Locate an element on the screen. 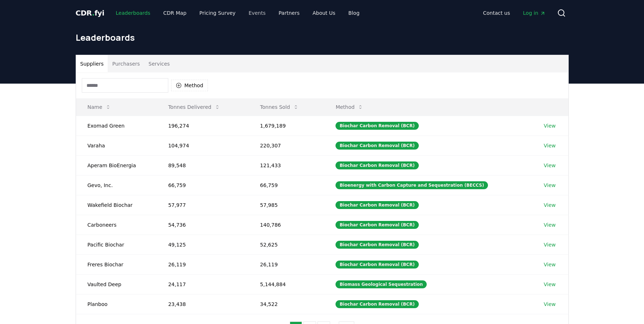  td: 23,438 is located at coordinates (203, 304).